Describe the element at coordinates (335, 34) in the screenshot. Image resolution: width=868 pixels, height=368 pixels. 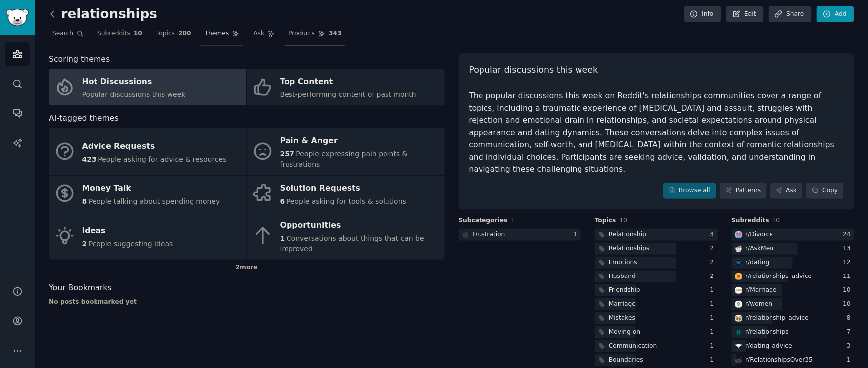
I see `span: 343` at that location.